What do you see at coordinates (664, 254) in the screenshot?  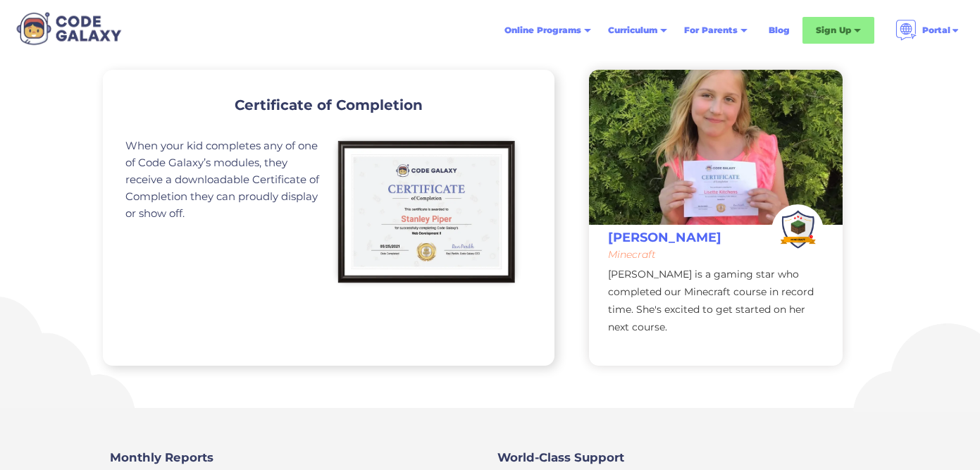 I see `div: Minecraft` at bounding box center [664, 254].